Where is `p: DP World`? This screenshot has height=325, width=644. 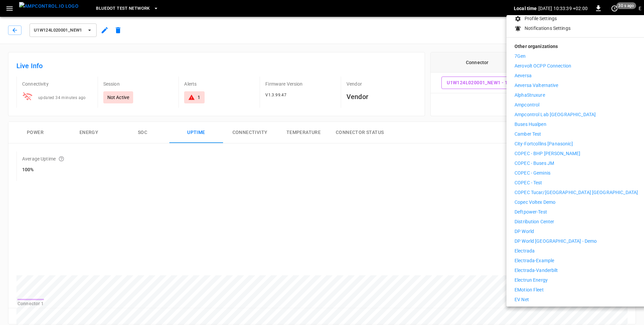 p: DP World is located at coordinates (524, 231).